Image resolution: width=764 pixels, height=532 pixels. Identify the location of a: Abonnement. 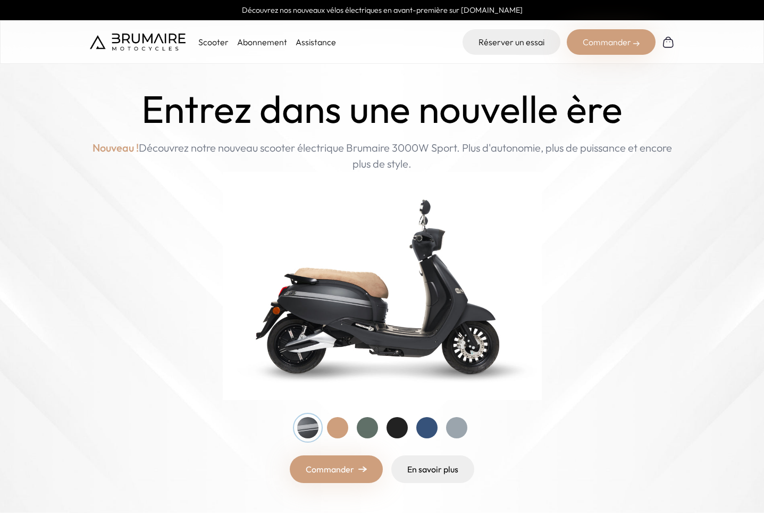
(262, 42).